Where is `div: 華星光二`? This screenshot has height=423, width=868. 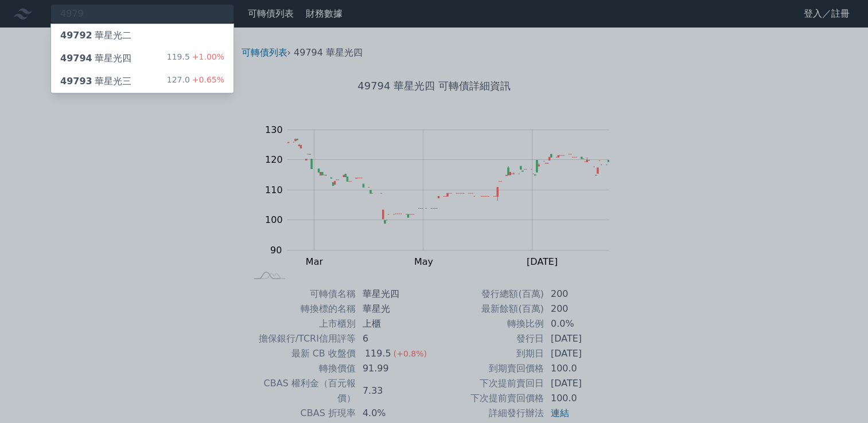 div: 華星光二 is located at coordinates (96, 35).